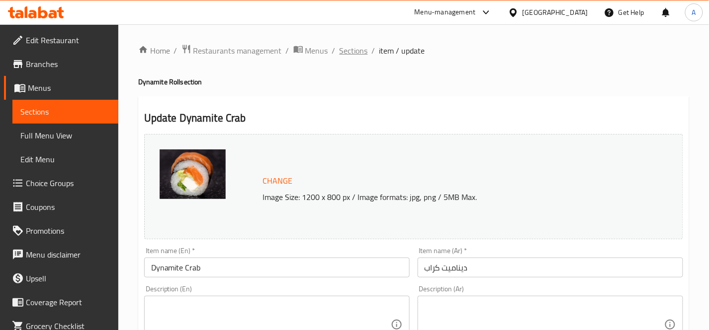  I want to click on a: Choice Groups, so click(61, 183).